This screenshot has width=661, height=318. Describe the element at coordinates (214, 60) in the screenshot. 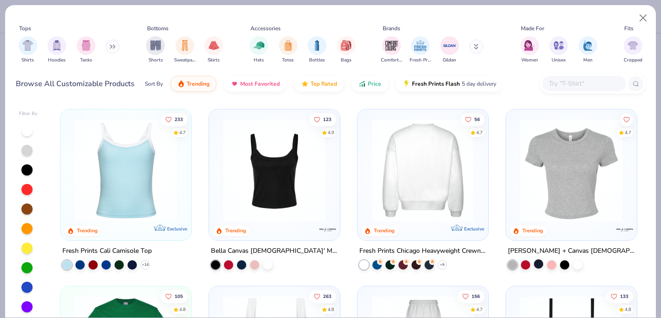

I see `span: Skirts` at that location.